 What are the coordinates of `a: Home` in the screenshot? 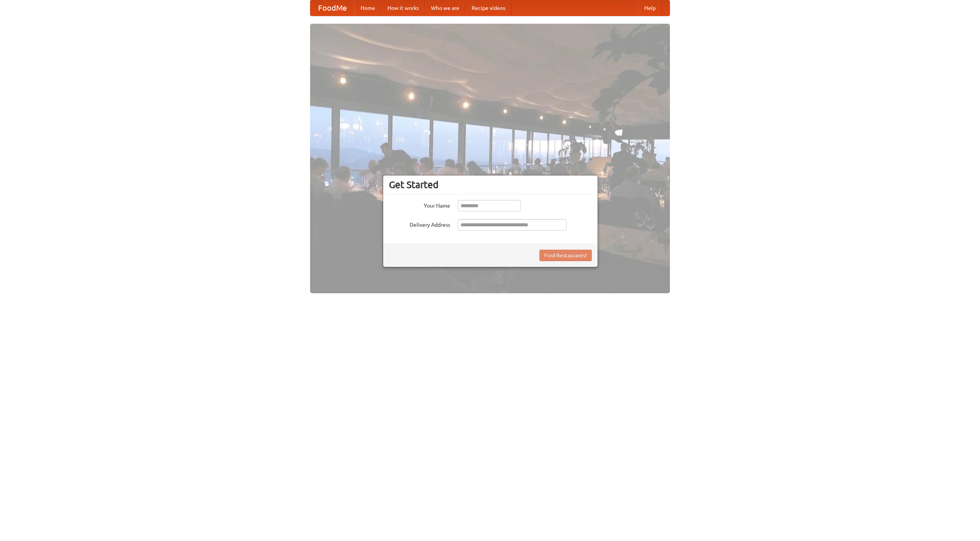 It's located at (367, 8).